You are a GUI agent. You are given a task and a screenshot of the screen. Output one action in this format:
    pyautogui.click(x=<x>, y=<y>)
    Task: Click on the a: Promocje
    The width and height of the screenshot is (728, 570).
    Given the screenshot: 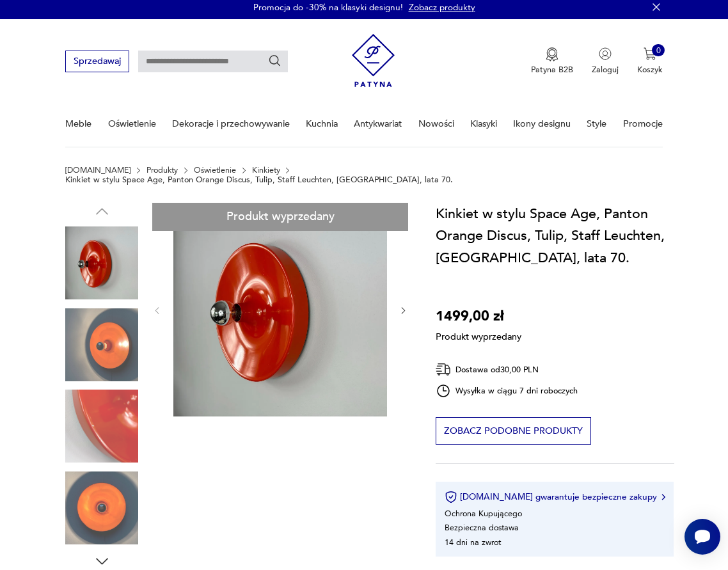 What is the action you would take?
    pyautogui.click(x=643, y=123)
    